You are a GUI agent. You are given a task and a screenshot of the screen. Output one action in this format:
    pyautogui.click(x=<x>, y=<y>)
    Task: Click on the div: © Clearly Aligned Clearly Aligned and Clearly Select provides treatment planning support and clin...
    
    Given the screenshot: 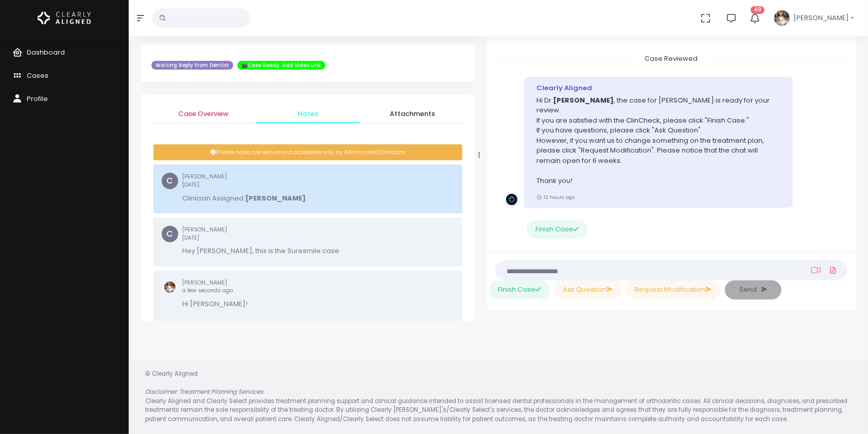 What is the action you would take?
    pyautogui.click(x=498, y=396)
    